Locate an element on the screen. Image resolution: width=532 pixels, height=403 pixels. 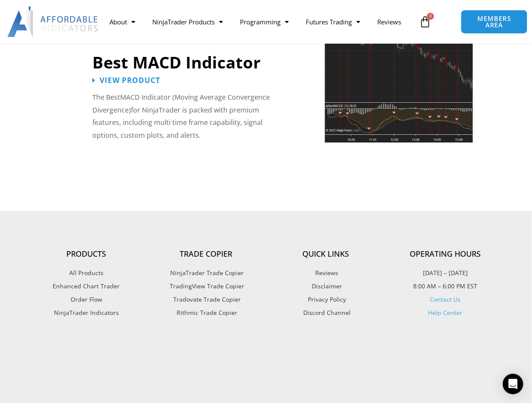
a: All Products is located at coordinates (87, 273).